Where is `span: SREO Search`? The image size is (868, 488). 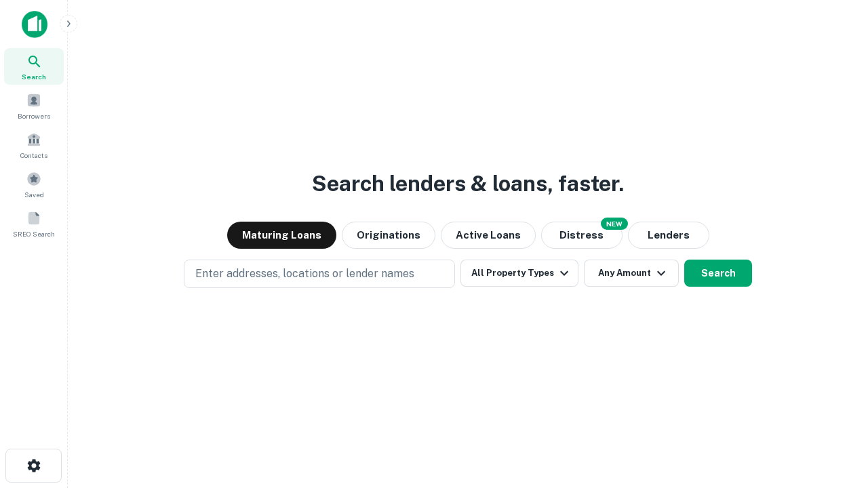 span: SREO Search is located at coordinates (34, 234).